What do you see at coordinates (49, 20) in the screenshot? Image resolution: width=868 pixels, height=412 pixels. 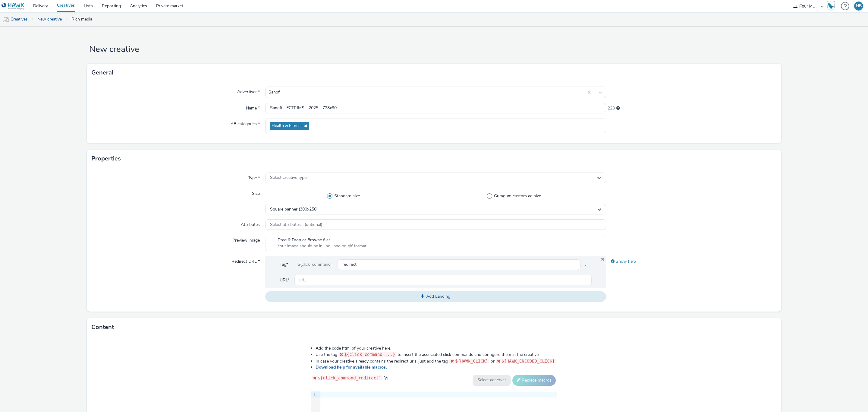 I see `a: New creative` at bounding box center [49, 20].